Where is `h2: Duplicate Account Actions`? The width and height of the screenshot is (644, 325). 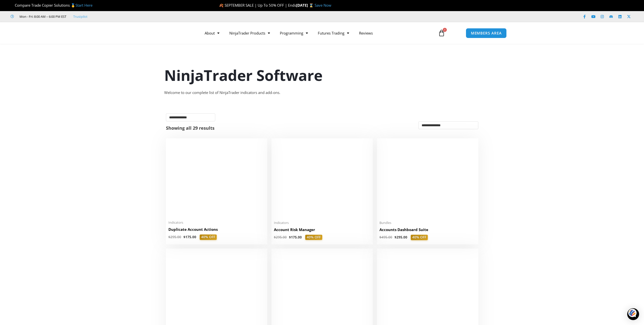
h2: Duplicate Account Actions is located at coordinates (217, 229).